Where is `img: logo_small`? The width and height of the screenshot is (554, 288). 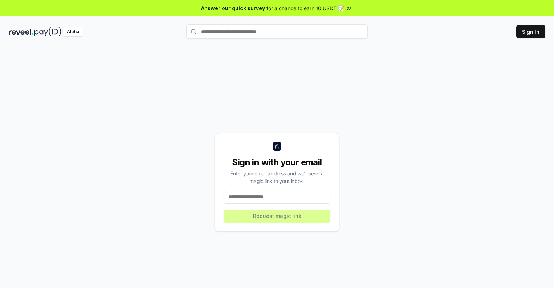 img: logo_small is located at coordinates (277, 146).